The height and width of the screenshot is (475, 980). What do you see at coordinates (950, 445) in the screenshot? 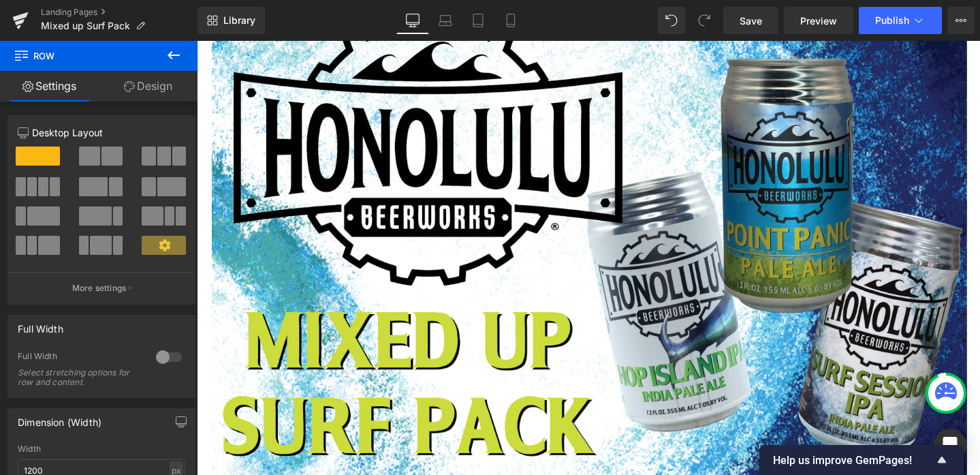
I see `div: Open Intercom Messenger` at bounding box center [950, 445].